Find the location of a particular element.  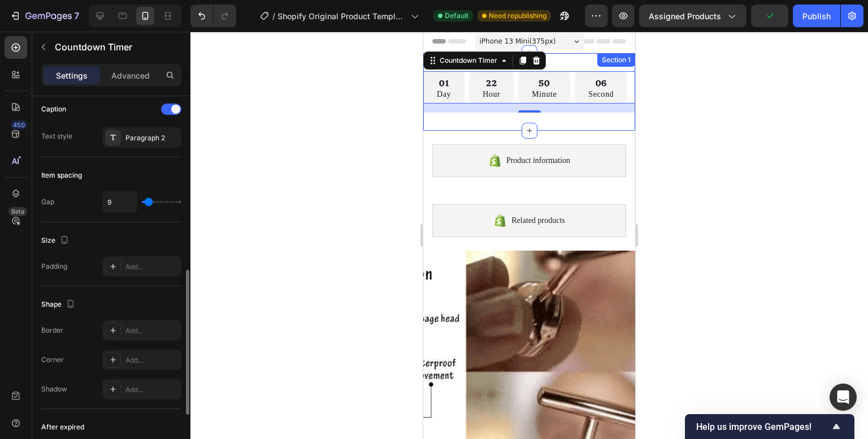

div: Publish is located at coordinates (817, 16).